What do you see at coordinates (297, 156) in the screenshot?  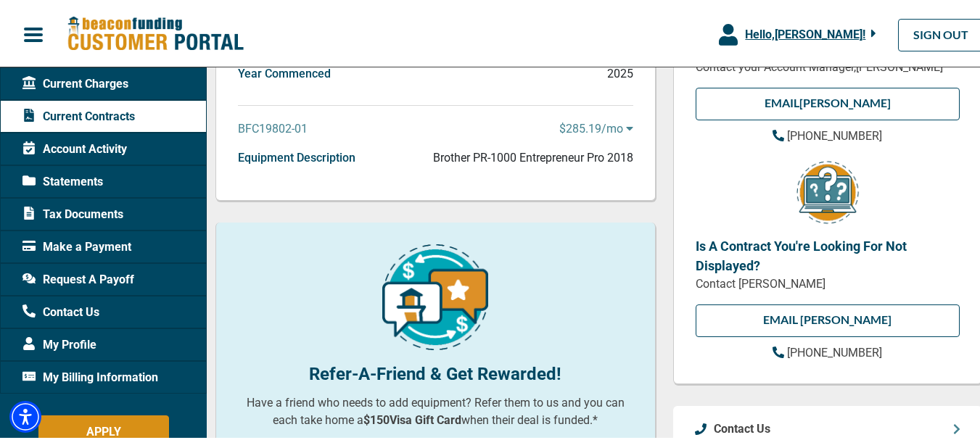 I see `p: Equipment Description` at bounding box center [297, 156].